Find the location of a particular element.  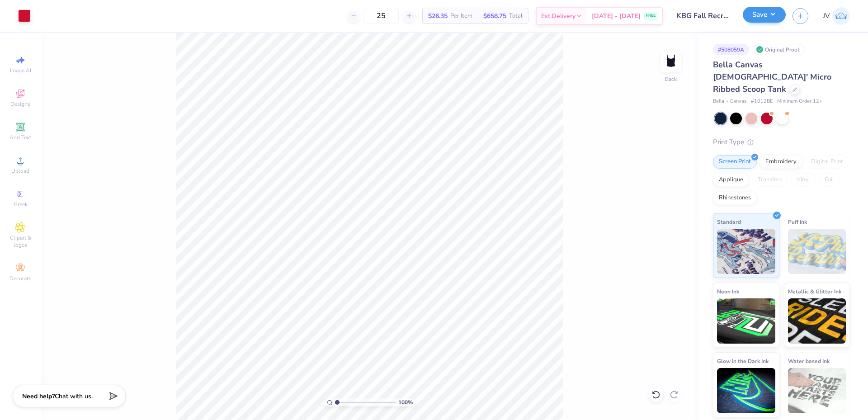

span: Image AI is located at coordinates (20, 70).